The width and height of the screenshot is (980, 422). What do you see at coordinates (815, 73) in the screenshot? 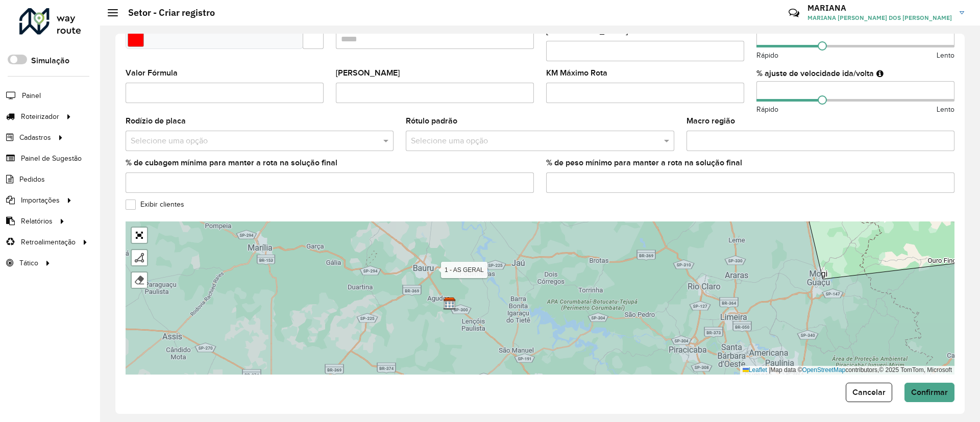
I see `label: % ajuste de velocidade ida/volta` at bounding box center [815, 73].